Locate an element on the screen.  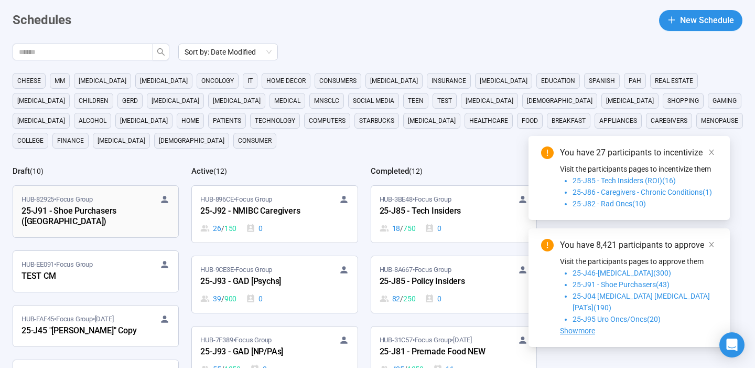
span: starbucks is located at coordinates (377, 121).